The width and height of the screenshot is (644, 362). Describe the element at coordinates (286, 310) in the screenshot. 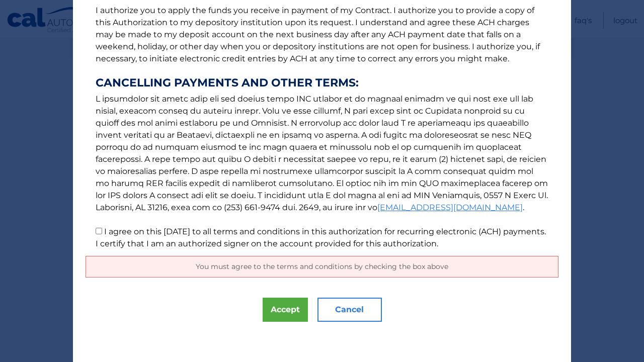

I see `button: Accept` at that location.